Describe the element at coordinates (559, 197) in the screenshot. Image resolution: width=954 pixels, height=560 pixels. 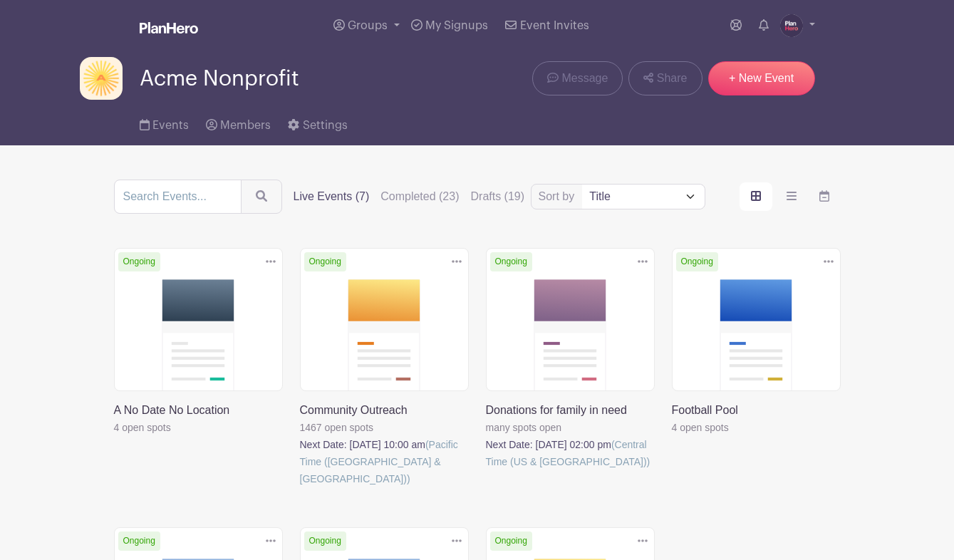
I see `label: Sort by` at that location.